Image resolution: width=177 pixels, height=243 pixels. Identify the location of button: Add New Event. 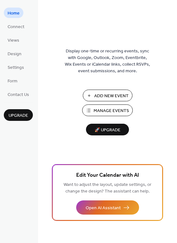
(107, 95).